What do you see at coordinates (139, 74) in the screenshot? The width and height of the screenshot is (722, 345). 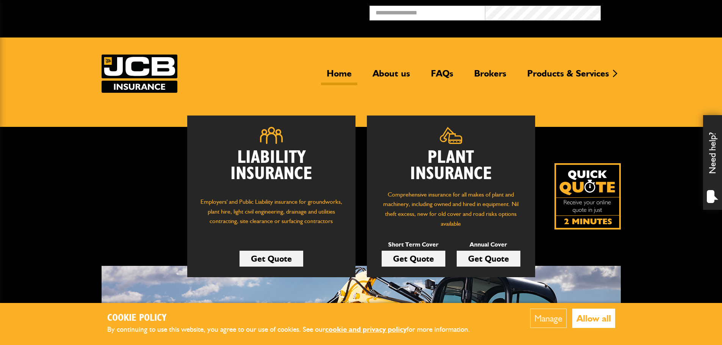 I see `a: JCB Insurance Services` at bounding box center [139, 74].